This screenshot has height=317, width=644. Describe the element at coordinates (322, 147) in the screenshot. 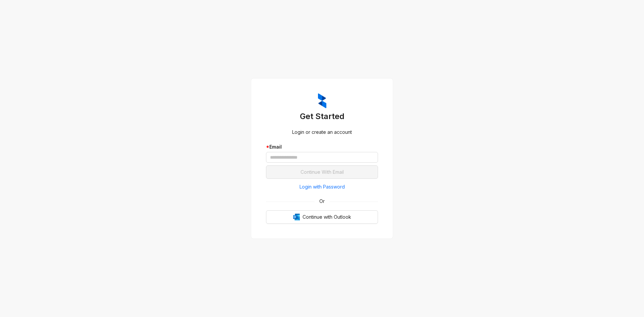

I see `div: Email` at that location.